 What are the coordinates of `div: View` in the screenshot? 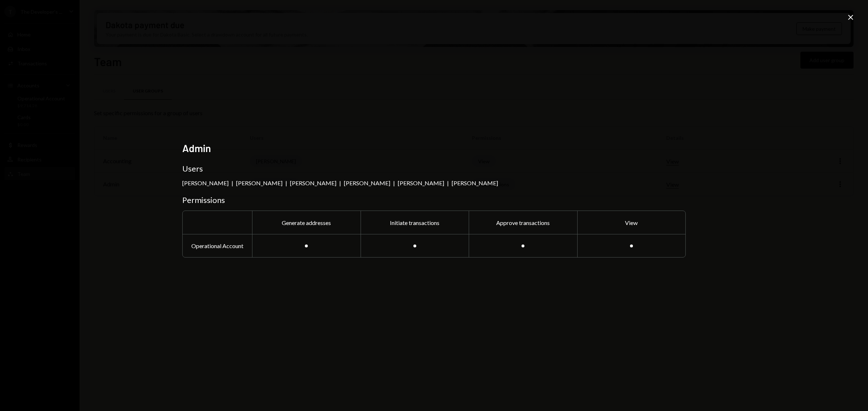 It's located at (631, 223).